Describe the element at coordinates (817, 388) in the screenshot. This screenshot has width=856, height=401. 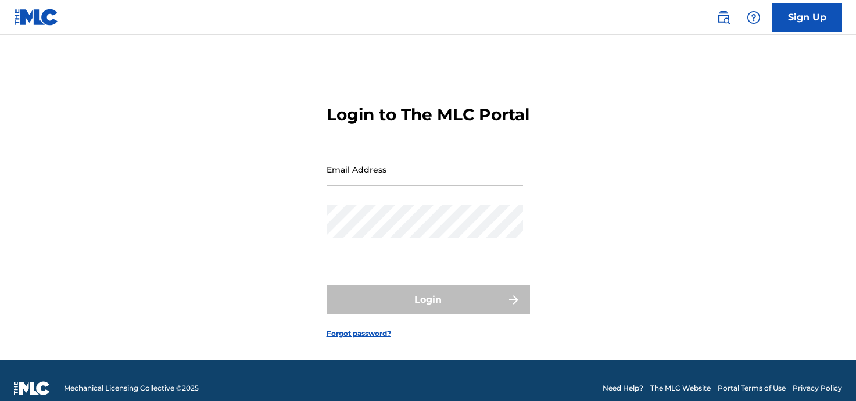
I see `a: Privacy Policy` at that location.